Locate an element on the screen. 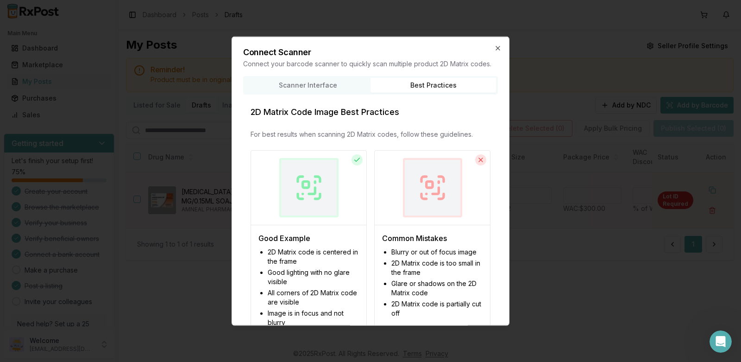 Image resolution: width=741 pixels, height=362 pixels. p: For best results when scanning 2D Matrix codes, follow these guidelines. is located at coordinates (370, 134).